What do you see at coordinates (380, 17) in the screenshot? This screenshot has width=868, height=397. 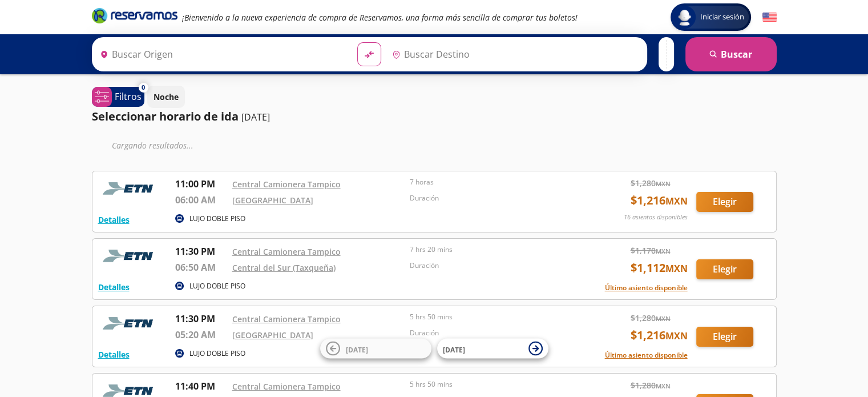 I see `em: ¡Bienvenido a la nueva experiencia de compra de Reservamos, una forma más sencilla de comprar tus...` at bounding box center [380, 17].